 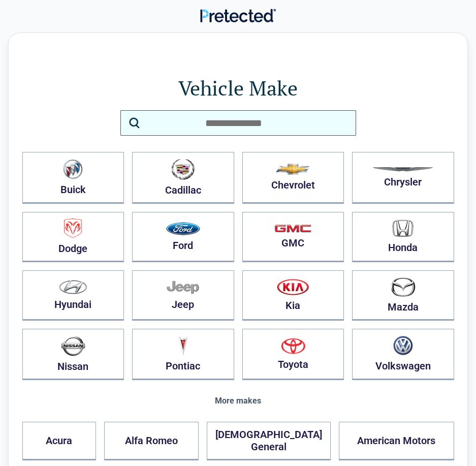 What do you see at coordinates (183, 178) in the screenshot?
I see `button: Cadillac` at bounding box center [183, 178].